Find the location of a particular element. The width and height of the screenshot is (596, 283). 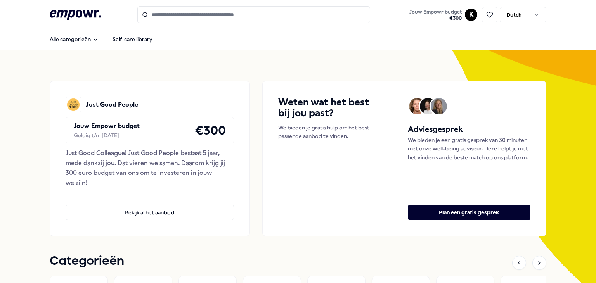

nav: Main is located at coordinates (101, 39).